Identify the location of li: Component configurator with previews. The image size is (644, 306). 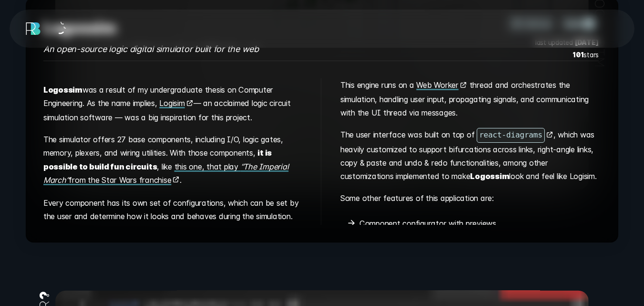
(479, 223).